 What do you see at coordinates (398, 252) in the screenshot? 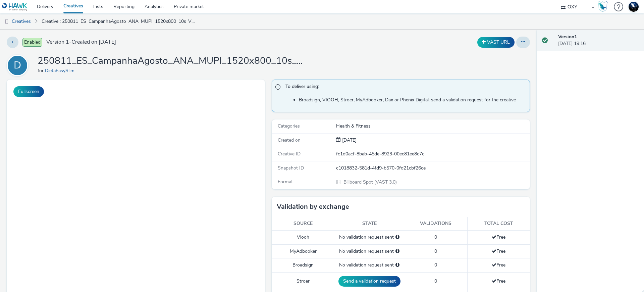
I see `div: Please select a deal below and click on Send to send a validation request to MyAdbooker.` at bounding box center [398, 252].